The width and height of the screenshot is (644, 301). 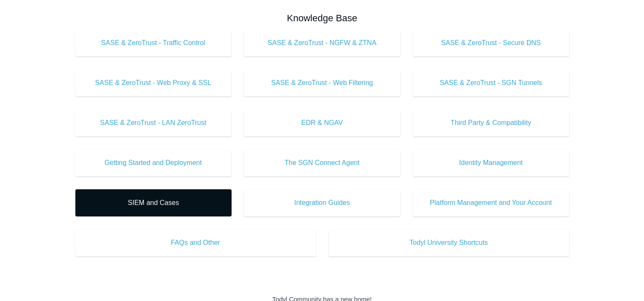 What do you see at coordinates (491, 203) in the screenshot?
I see `span: Platform Management and Your Account` at bounding box center [491, 203].